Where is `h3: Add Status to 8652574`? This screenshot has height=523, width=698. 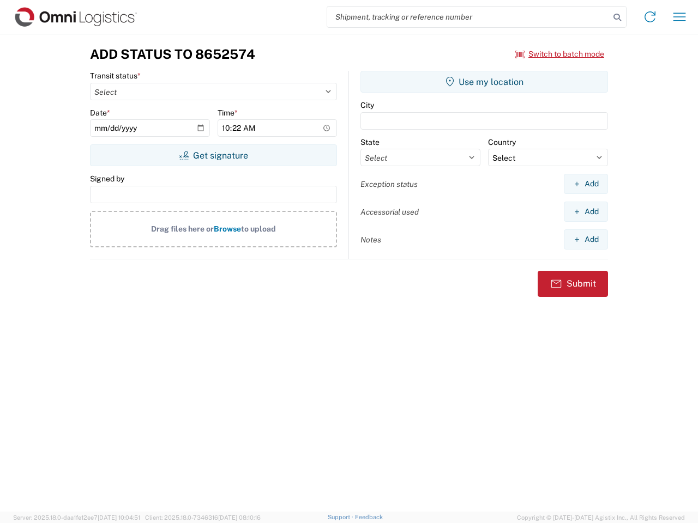
h3: Add Status to 8652574 is located at coordinates (172, 54).